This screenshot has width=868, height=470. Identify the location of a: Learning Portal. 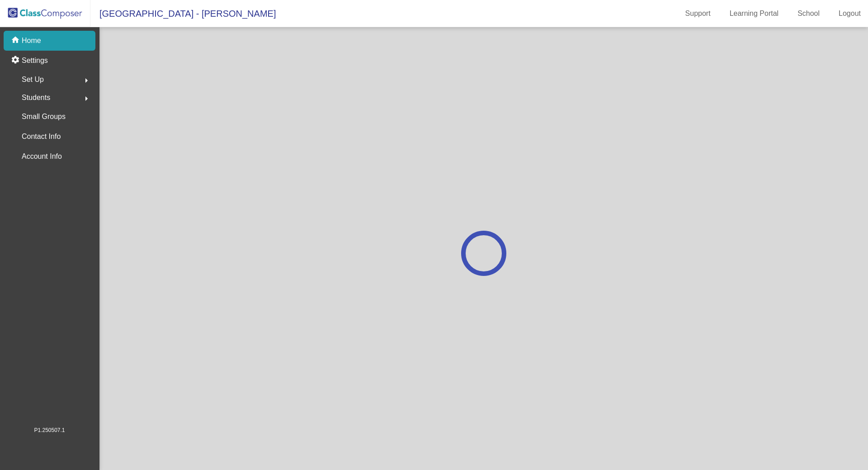
(755, 14).